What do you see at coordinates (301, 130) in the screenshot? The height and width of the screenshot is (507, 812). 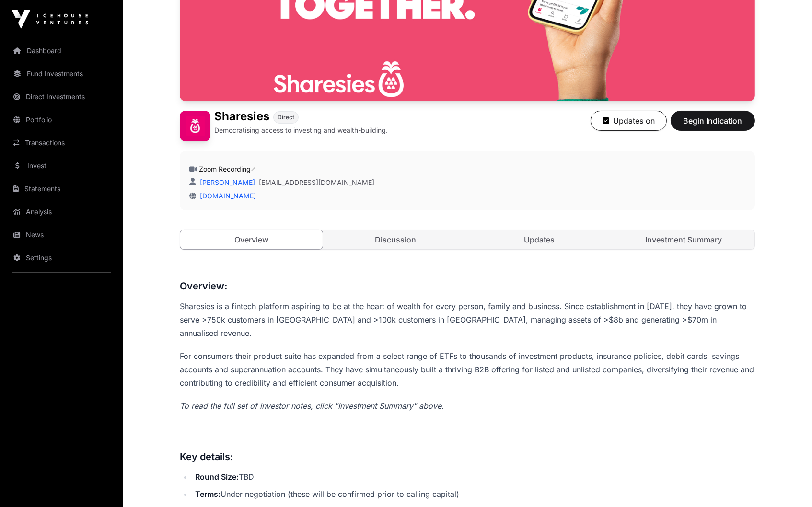 I see `p: Democratising access to investing and wealth-building.` at bounding box center [301, 130].